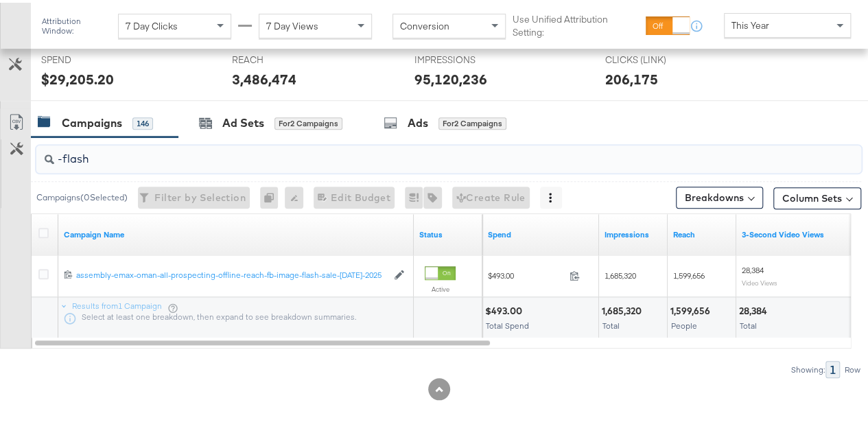  I want to click on span: Total Spend, so click(507, 323).